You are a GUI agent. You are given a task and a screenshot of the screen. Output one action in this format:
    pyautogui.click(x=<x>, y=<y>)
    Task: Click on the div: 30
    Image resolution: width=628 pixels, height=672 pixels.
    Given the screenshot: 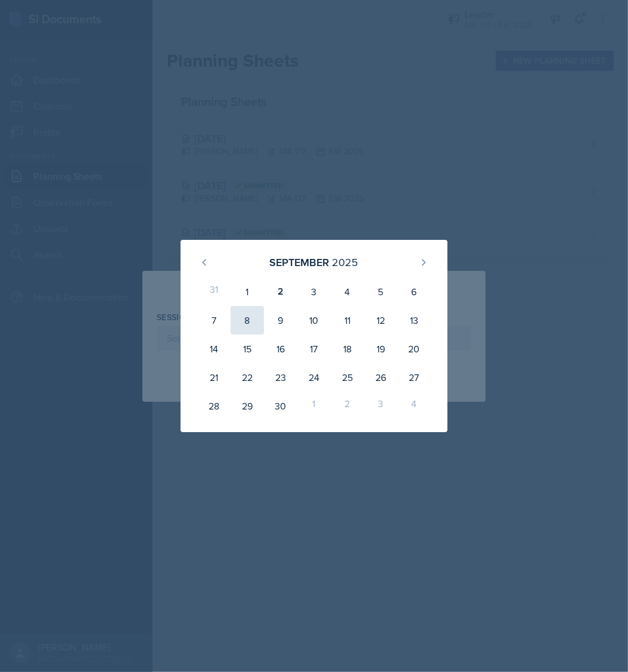 What is the action you would take?
    pyautogui.click(x=281, y=406)
    